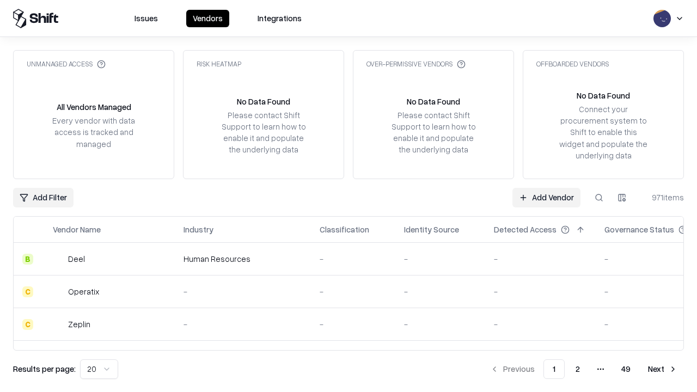  Describe the element at coordinates (626, 369) in the screenshot. I see `button: 49` at that location.